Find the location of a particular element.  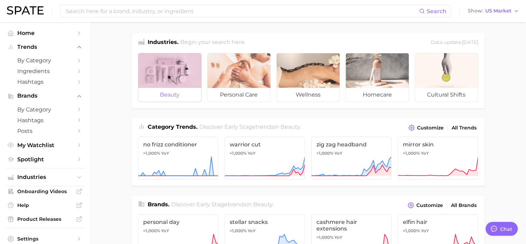

span: Posts is located at coordinates (45, 131).